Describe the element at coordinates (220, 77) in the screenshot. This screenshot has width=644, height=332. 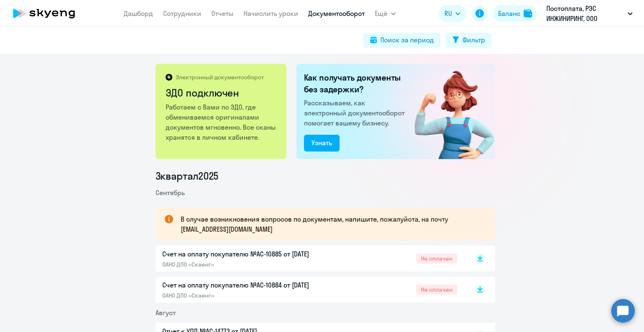
I see `p: Электронный документооборот` at that location.